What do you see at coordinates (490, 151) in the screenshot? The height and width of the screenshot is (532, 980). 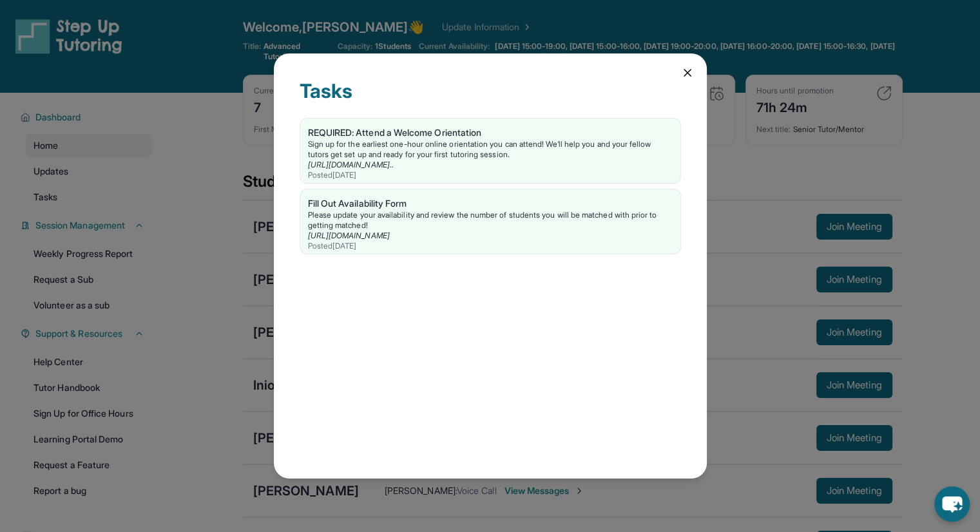 I see `a: REQUIRED: Attend a Welcome OrientationSign up for the earliest one-hour online orientation you ca...` at bounding box center [490, 151].